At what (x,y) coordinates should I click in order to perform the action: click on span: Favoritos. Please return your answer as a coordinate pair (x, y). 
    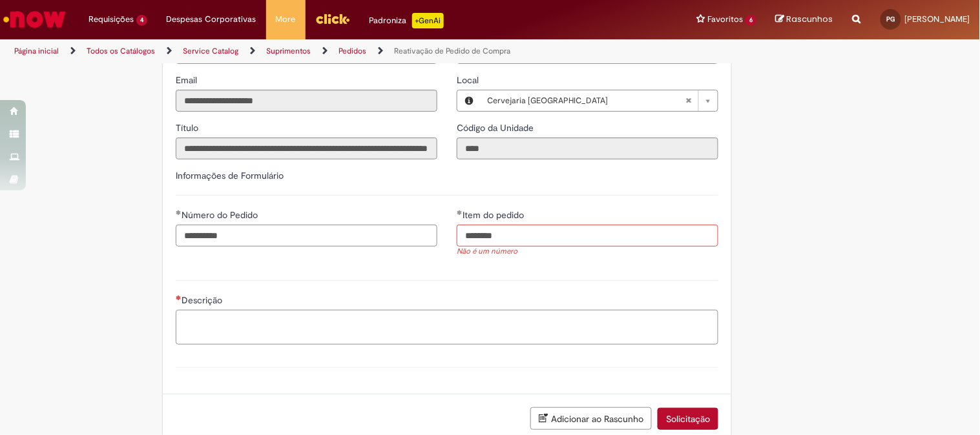
    Looking at the image, I should click on (724, 19).